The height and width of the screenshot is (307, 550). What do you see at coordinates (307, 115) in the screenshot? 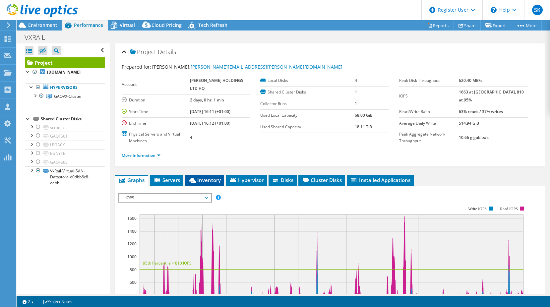
I see `label: Used Local Capacity` at bounding box center [307, 115].